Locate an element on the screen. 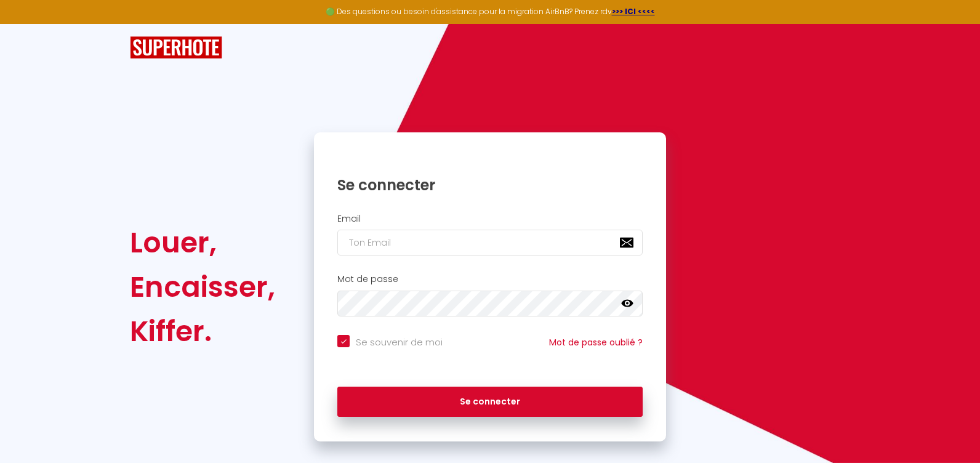 This screenshot has width=980, height=463. a: >>> ICI <<<< is located at coordinates (634, 11).